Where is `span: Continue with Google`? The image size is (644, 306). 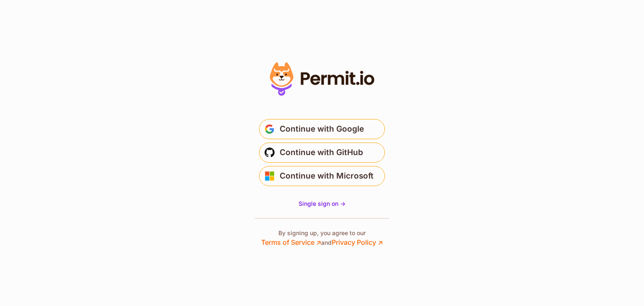 span: Continue with Google is located at coordinates (322, 129).